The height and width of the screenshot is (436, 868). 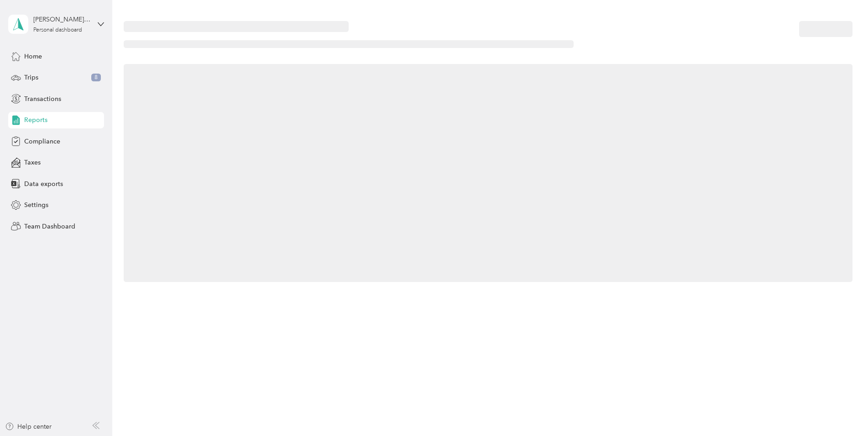 What do you see at coordinates (49, 226) in the screenshot?
I see `span: Team Dashboard` at bounding box center [49, 226].